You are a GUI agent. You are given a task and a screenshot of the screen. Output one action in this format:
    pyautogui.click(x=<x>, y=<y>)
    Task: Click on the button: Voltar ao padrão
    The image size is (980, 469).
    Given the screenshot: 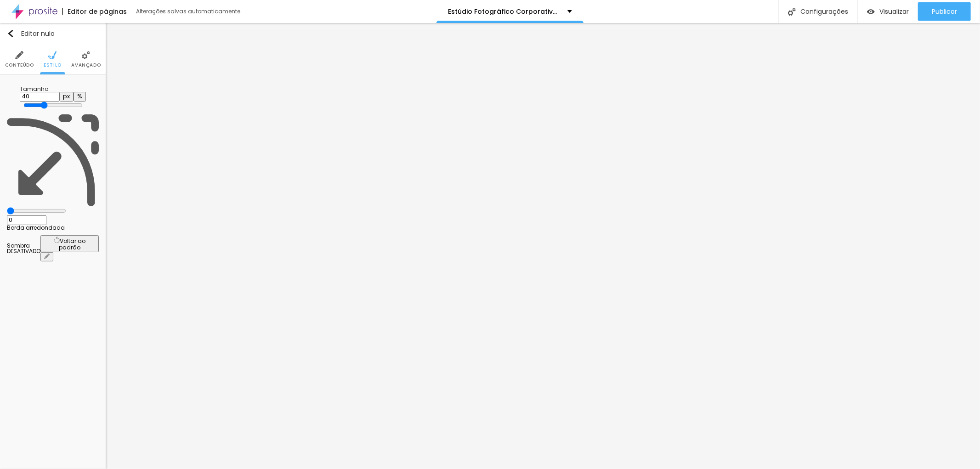 What is the action you would take?
    pyautogui.click(x=69, y=243)
    